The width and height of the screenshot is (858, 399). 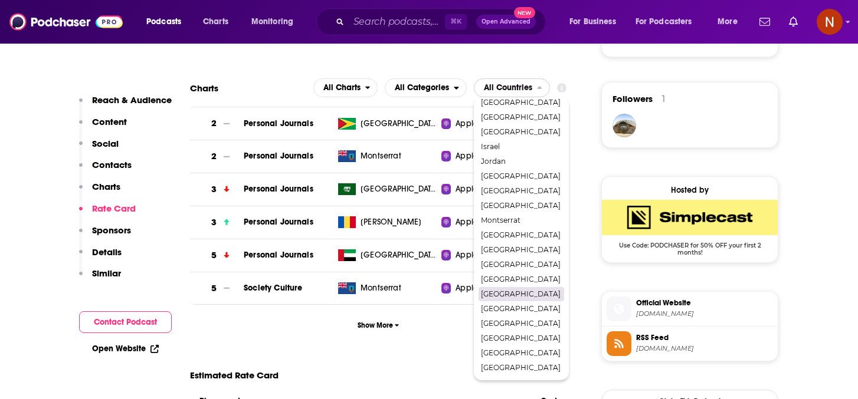 I want to click on div: Senegal, so click(x=521, y=294).